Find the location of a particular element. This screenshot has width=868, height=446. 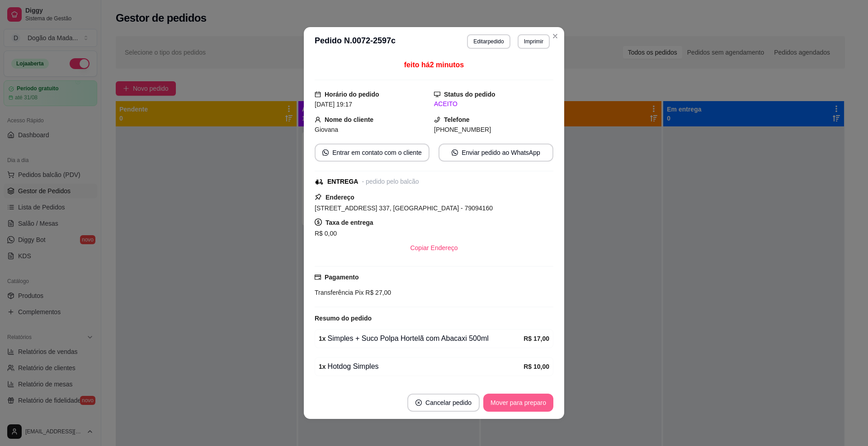

button: Close is located at coordinates (555, 36).